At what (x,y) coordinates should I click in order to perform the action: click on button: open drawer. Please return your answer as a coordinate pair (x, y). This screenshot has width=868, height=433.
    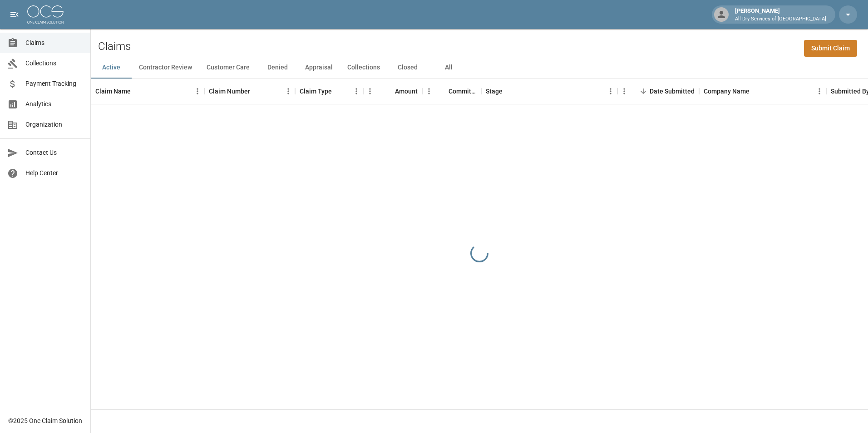
    Looking at the image, I should click on (14, 14).